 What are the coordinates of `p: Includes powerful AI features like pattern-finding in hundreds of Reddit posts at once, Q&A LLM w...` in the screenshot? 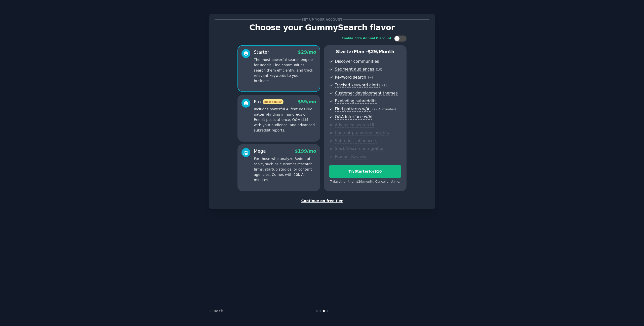 It's located at (285, 120).